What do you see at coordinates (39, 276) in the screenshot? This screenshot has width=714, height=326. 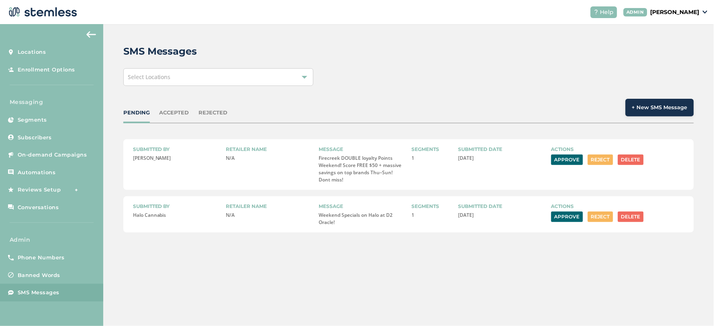 I see `span: Banned Words` at bounding box center [39, 276].